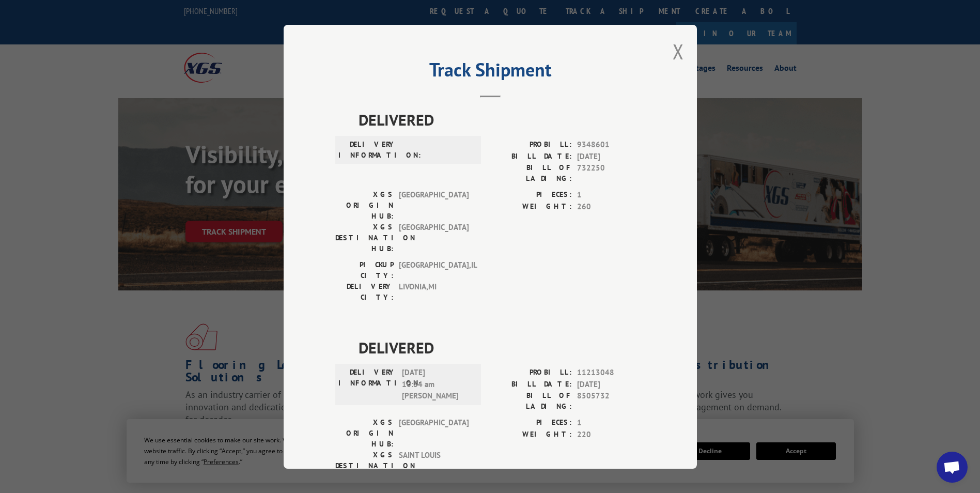 The height and width of the screenshot is (493, 980). Describe the element at coordinates (611, 206) in the screenshot. I see `span: 260` at that location.